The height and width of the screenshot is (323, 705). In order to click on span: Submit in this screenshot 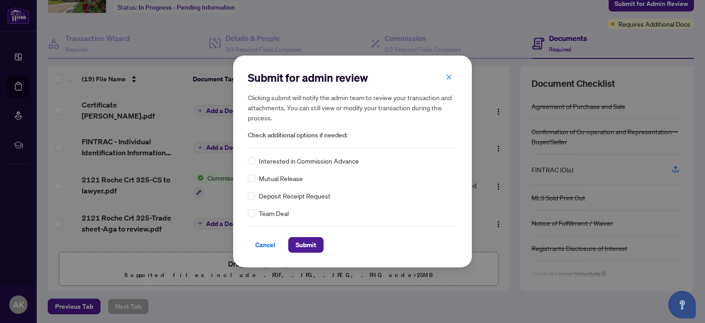, I will do `click(306, 245)`.